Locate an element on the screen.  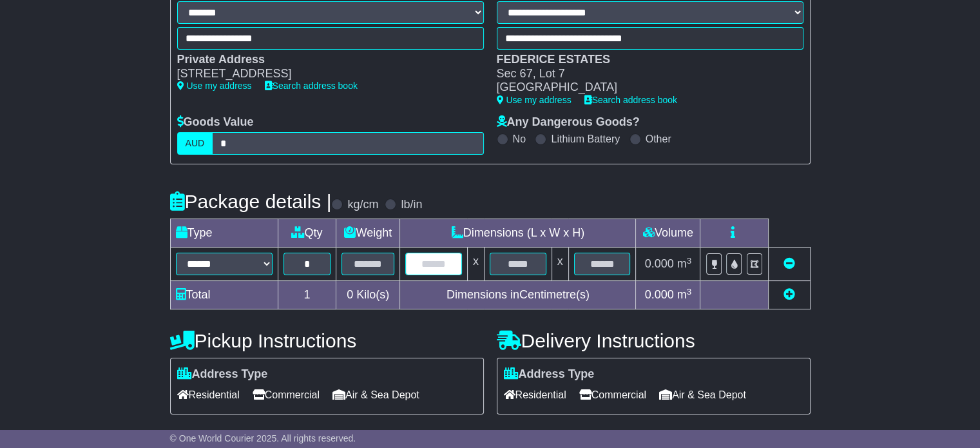
td: Volume is located at coordinates (668, 233).